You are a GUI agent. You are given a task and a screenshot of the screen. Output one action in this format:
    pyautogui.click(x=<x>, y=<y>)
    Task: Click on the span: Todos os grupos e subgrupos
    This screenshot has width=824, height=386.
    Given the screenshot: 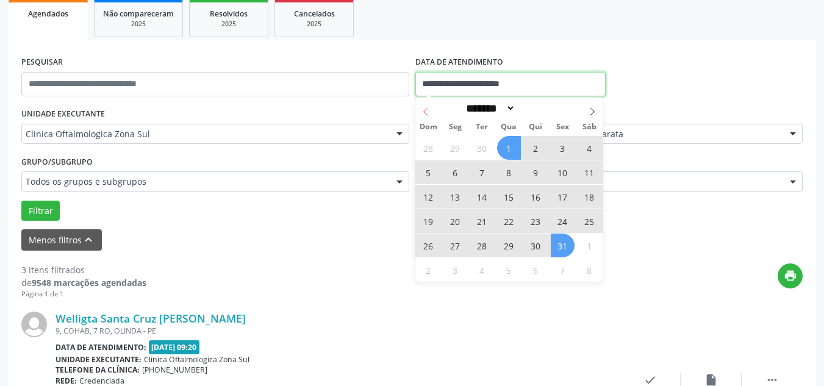 What is the action you would take?
    pyautogui.click(x=205, y=182)
    